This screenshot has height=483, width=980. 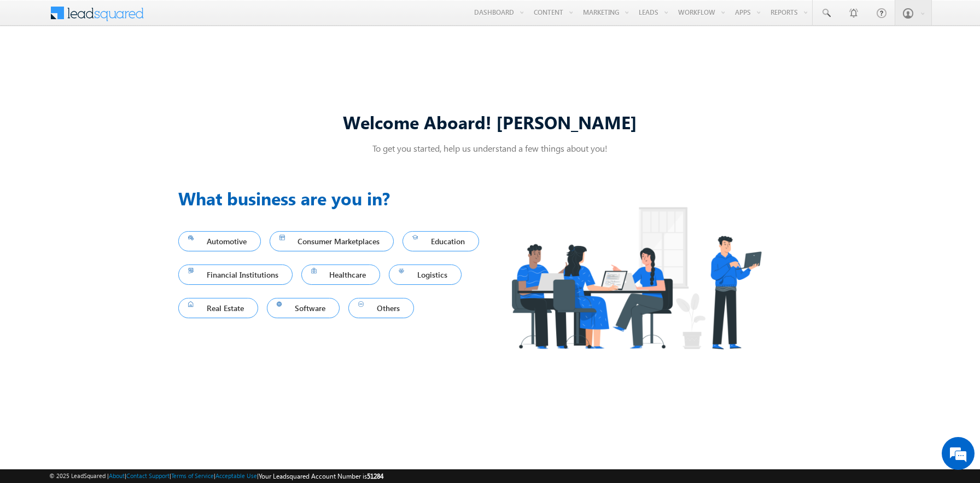 What do you see at coordinates (193, 475) in the screenshot?
I see `a: Terms of Service` at bounding box center [193, 475].